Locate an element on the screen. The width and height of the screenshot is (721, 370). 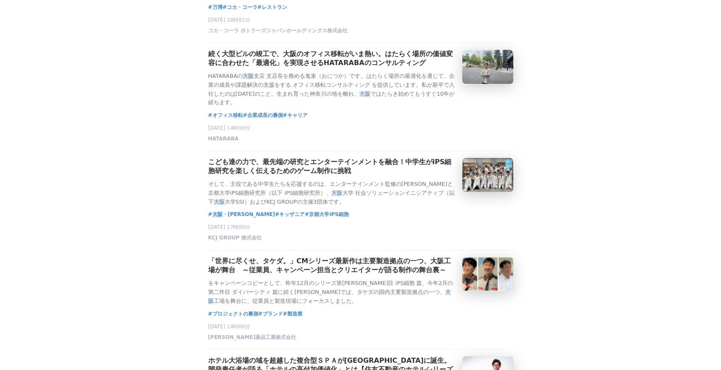
span: #キッザニア is located at coordinates (290, 214).